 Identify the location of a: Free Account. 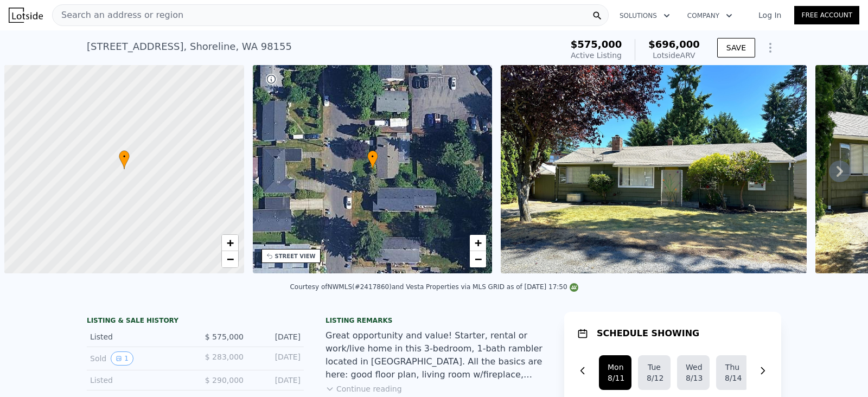
(826, 15).